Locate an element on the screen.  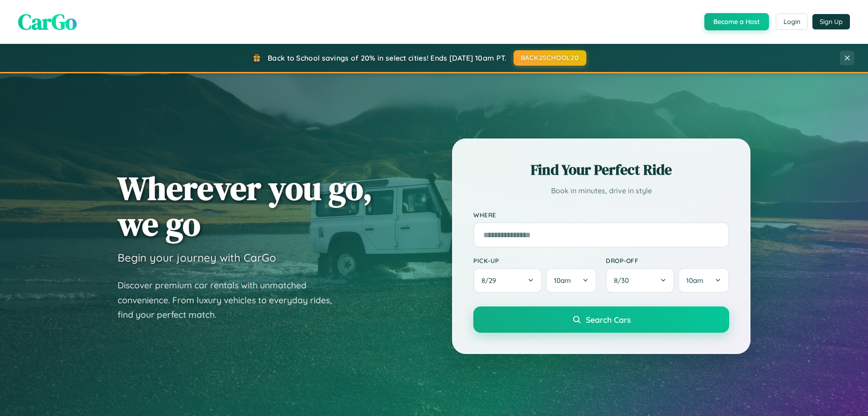
p: Discover premium car rentals with unmatched convenience. From luxury vehicles to everyday rides, ... is located at coordinates (230, 300).